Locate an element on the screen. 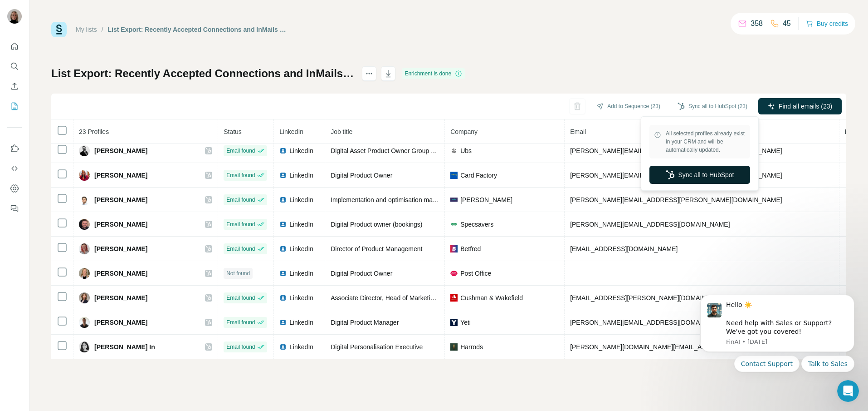 Image resolution: width=868 pixels, height=411 pixels. span: All selected profiles already exist in your CRM and will be automatically updated. is located at coordinates (706, 141).